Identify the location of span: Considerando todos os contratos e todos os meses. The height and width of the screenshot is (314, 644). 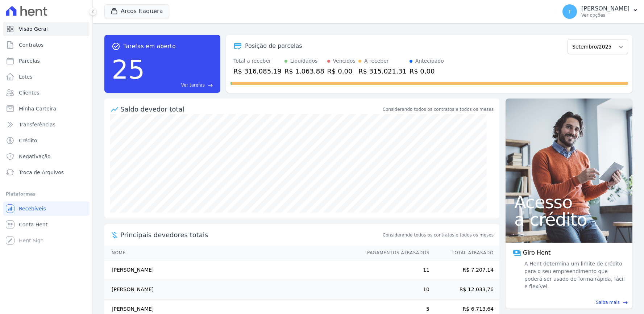
(438, 235).